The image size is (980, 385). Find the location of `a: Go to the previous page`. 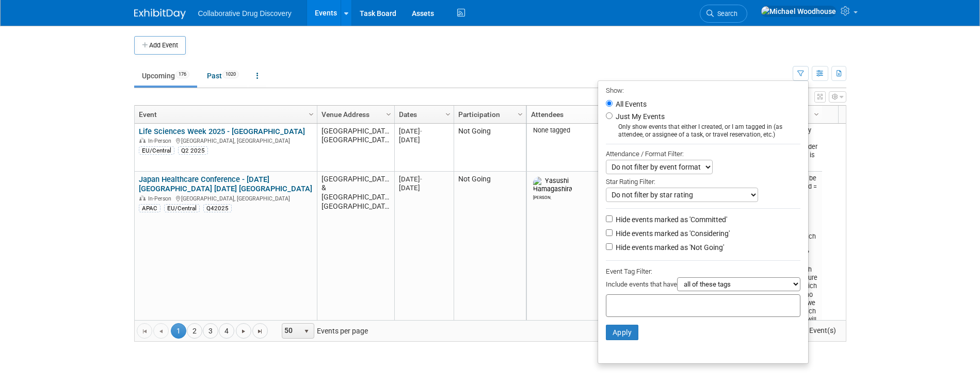

a: Go to the previous page is located at coordinates (161, 331).